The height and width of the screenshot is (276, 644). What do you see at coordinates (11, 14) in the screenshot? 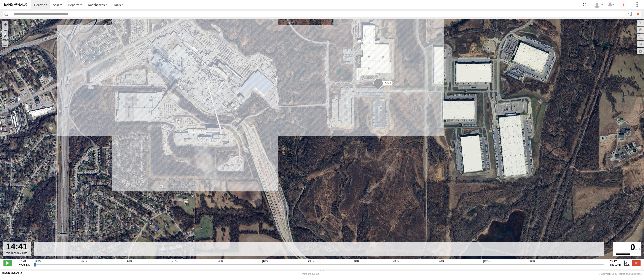
I see `label: Search Query` at bounding box center [11, 14].